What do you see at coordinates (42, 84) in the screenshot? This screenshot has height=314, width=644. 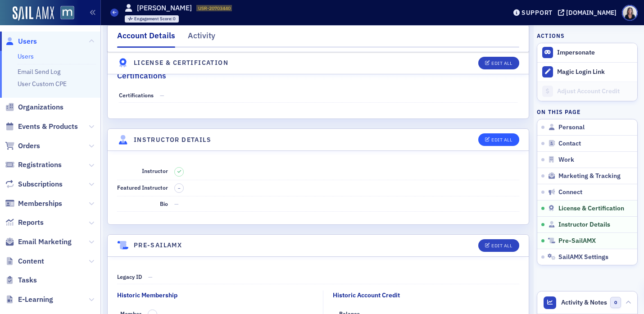 I see `a: User Custom CPE` at bounding box center [42, 84].